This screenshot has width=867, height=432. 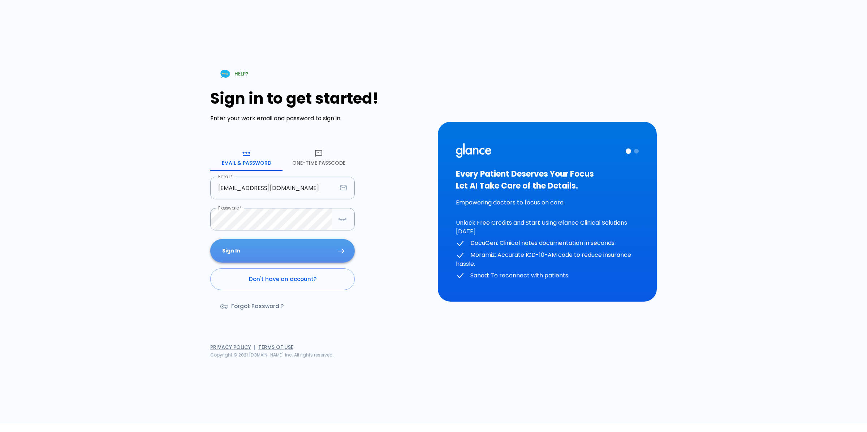 What do you see at coordinates (246, 158) in the screenshot?
I see `button: Email & Password` at bounding box center [246, 158].